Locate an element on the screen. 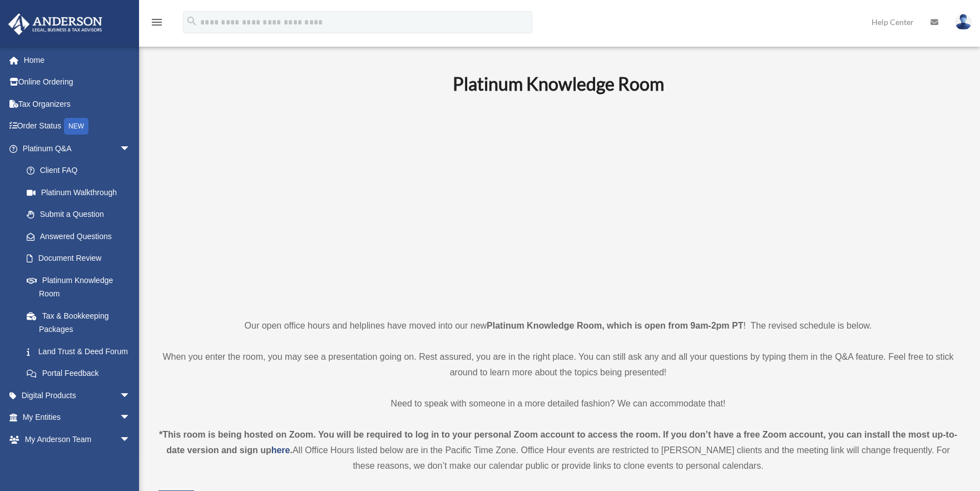  strong: Platinum Knowledge Room, which is open from 9am-2pm PT is located at coordinates (615, 326).